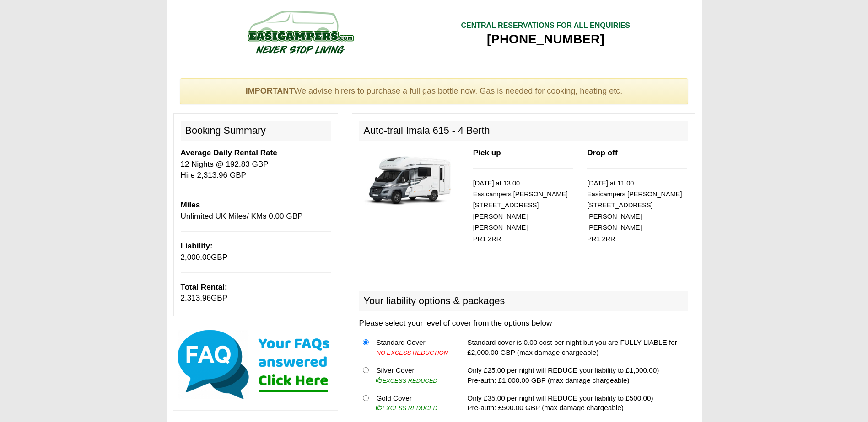 The height and width of the screenshot is (422, 868). What do you see at coordinates (413, 375) in the screenshot?
I see `td: Silver Cover` at bounding box center [413, 375].